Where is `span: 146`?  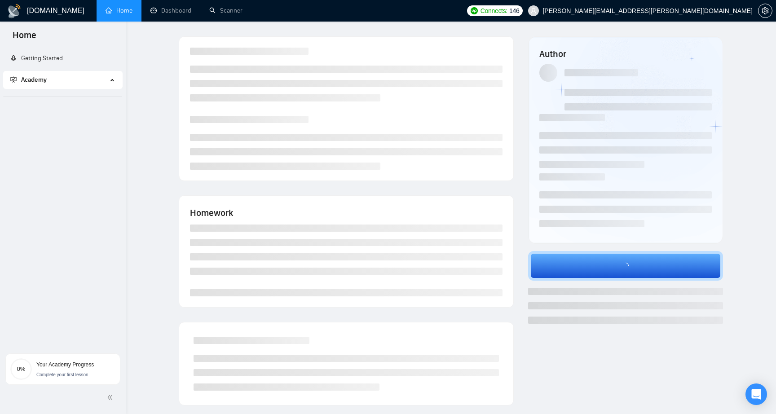
span: 146 is located at coordinates (514, 11).